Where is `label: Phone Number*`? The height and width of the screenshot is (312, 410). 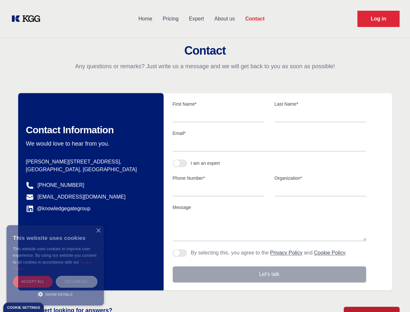
label: Phone Number* is located at coordinates (219, 178).